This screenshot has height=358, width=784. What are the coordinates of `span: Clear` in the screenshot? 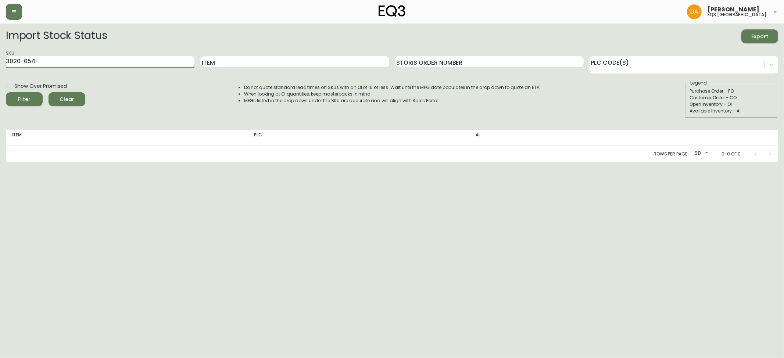 It's located at (67, 99).